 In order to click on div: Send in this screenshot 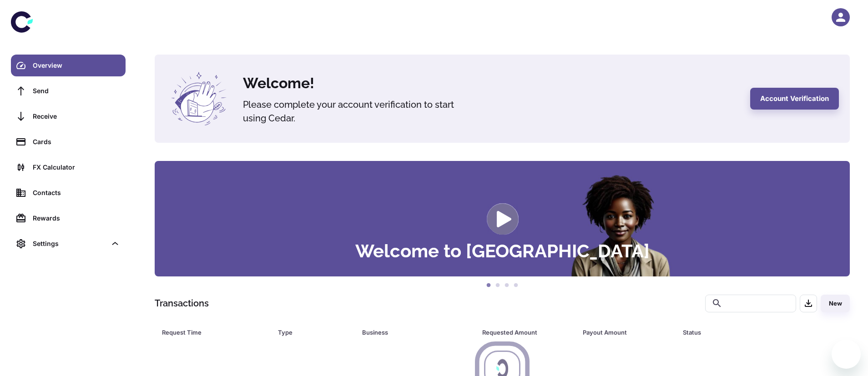, I will do `click(76, 91)`.